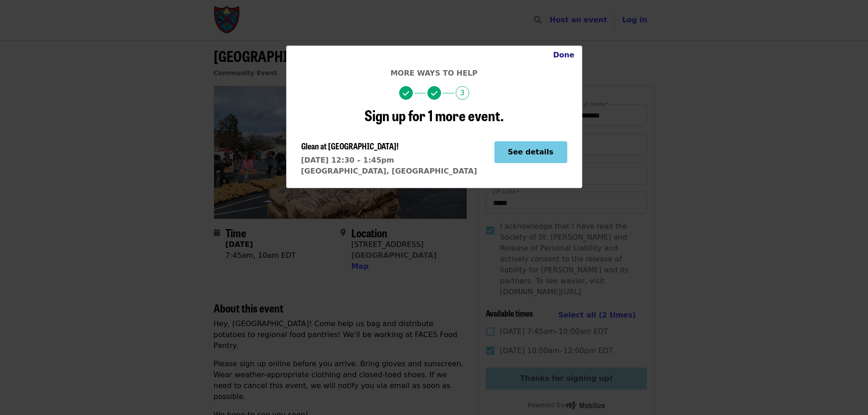 The image size is (868, 415). What do you see at coordinates (463, 93) in the screenshot?
I see `span: 3` at bounding box center [463, 93].